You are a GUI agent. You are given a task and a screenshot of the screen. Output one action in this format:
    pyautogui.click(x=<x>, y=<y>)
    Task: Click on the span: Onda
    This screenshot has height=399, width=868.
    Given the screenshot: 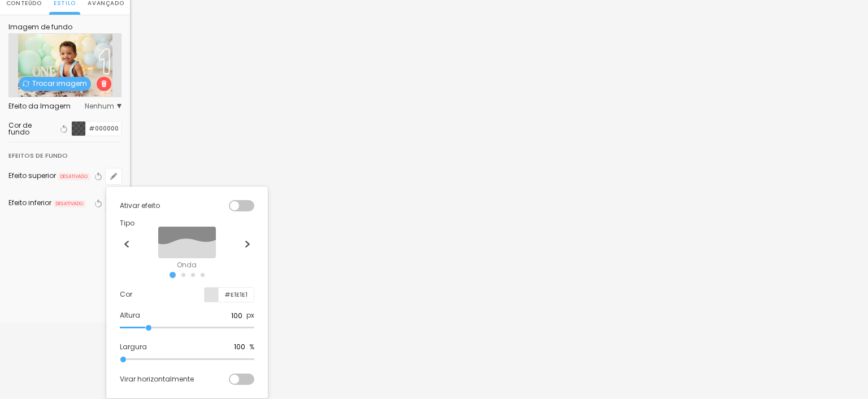 What is the action you would take?
    pyautogui.click(x=186, y=265)
    